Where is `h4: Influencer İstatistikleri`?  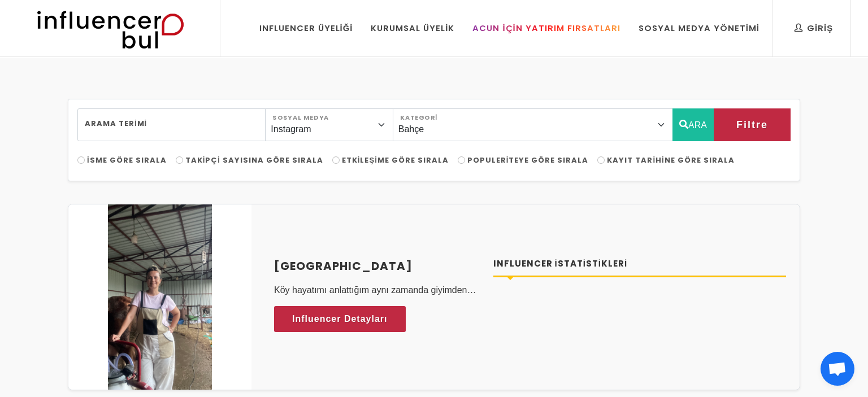
h4: Influencer İstatistikleri is located at coordinates (640, 264).